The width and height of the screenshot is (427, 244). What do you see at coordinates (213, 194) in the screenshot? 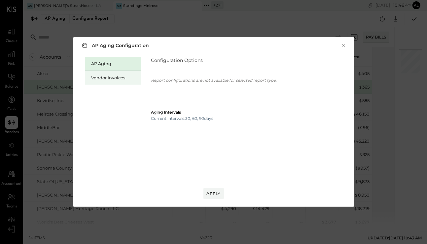
I see `div: Apply` at bounding box center [213, 194].